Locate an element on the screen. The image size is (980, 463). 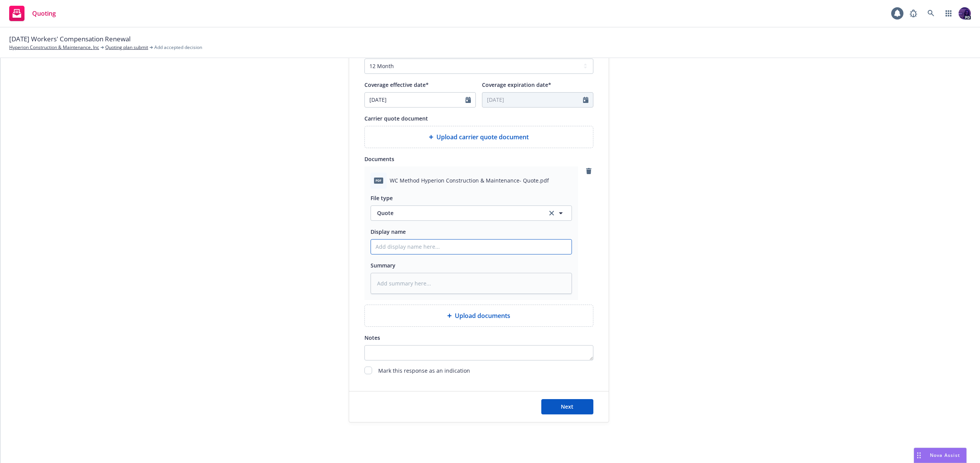
span: Upload carrier quote document is located at coordinates (482, 137).